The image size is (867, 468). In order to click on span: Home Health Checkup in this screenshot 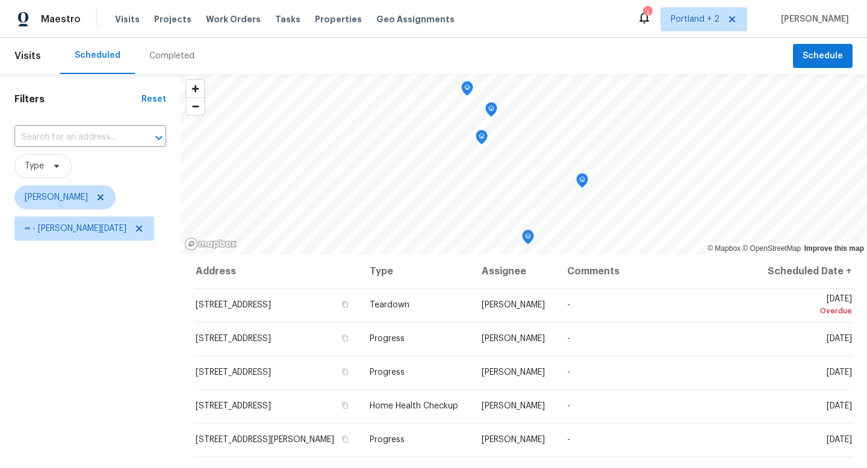, I will do `click(414, 406)`.